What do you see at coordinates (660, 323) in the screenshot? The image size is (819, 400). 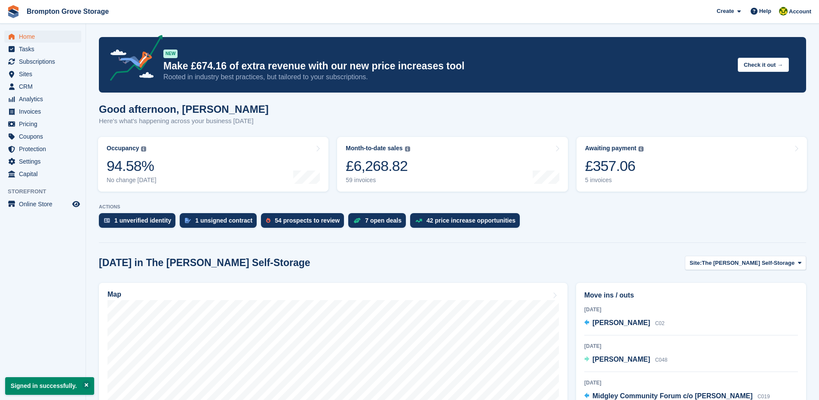 I see `span: C02` at bounding box center [660, 323].